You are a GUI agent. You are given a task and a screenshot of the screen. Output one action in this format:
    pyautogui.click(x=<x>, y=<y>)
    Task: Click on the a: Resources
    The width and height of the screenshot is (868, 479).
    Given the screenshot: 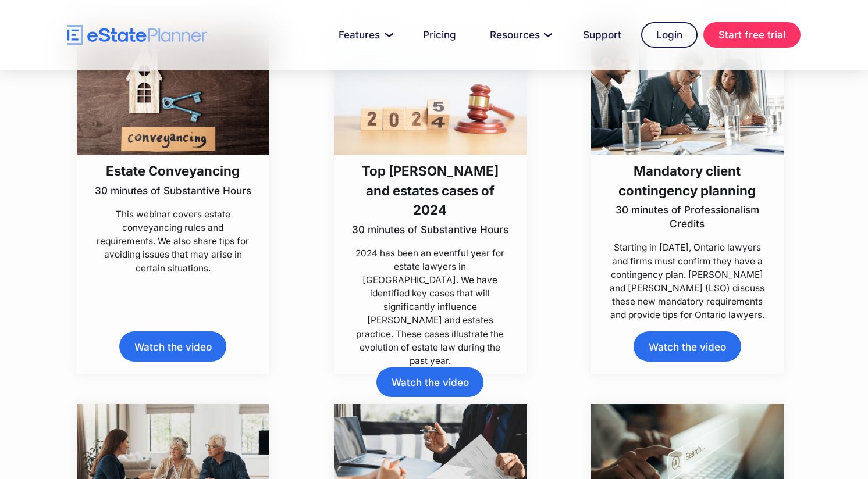 What is the action you would take?
    pyautogui.click(x=519, y=35)
    